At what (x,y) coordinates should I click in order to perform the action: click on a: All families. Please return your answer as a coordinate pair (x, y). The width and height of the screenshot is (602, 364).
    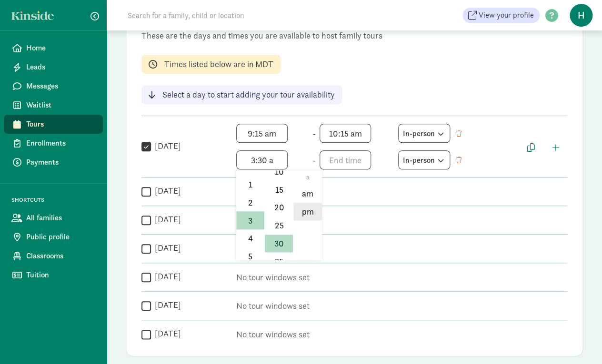
    Looking at the image, I should click on (53, 218).